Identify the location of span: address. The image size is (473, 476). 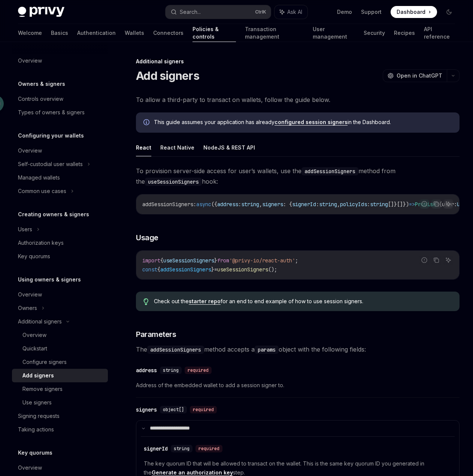
(228, 204).